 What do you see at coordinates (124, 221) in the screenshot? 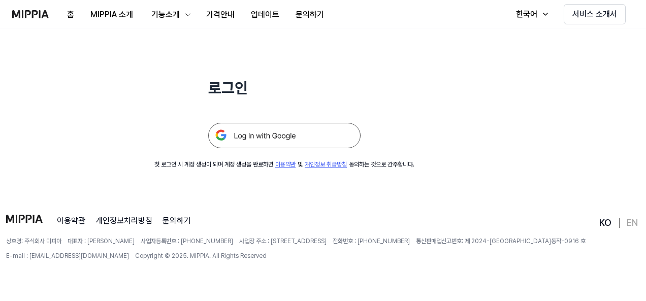
I see `a: 개인정보처리방침` at bounding box center [124, 221].